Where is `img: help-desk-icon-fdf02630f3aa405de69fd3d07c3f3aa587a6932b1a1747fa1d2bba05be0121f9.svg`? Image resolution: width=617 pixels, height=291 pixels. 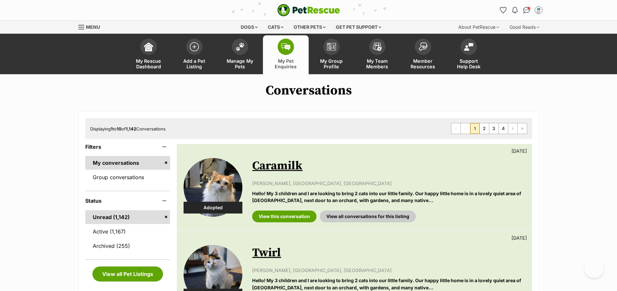 img: help-desk-icon-fdf02630f3aa405de69fd3d07c3f3aa587a6932b1a1747fa1d2bba05be0121f9.svg is located at coordinates (469, 47).